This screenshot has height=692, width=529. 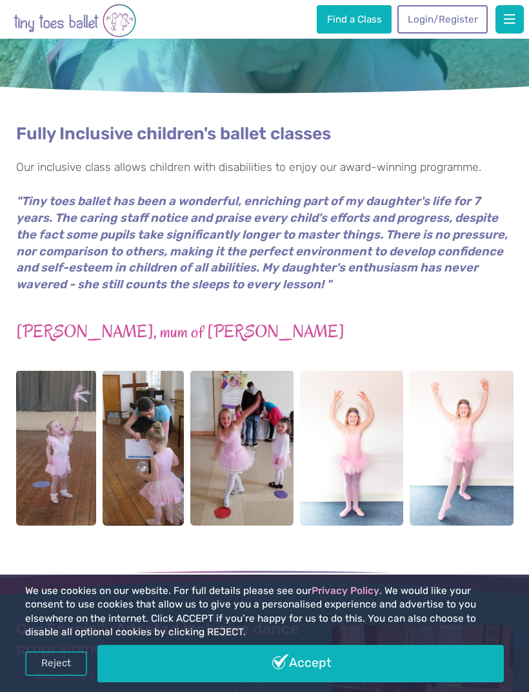 I want to click on p: We use cookies on our website. For full details please see our . We would like your consent to us..., so click(x=264, y=612).